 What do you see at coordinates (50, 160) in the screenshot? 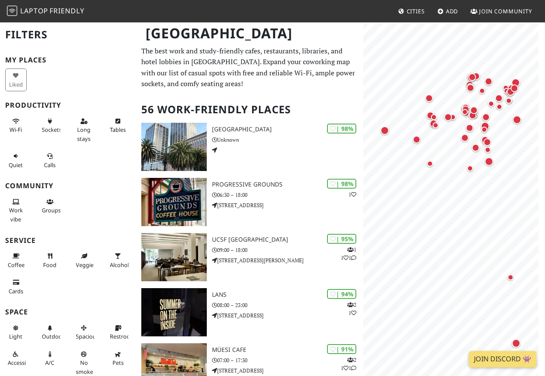
I see `button: Calls` at bounding box center [50, 160].